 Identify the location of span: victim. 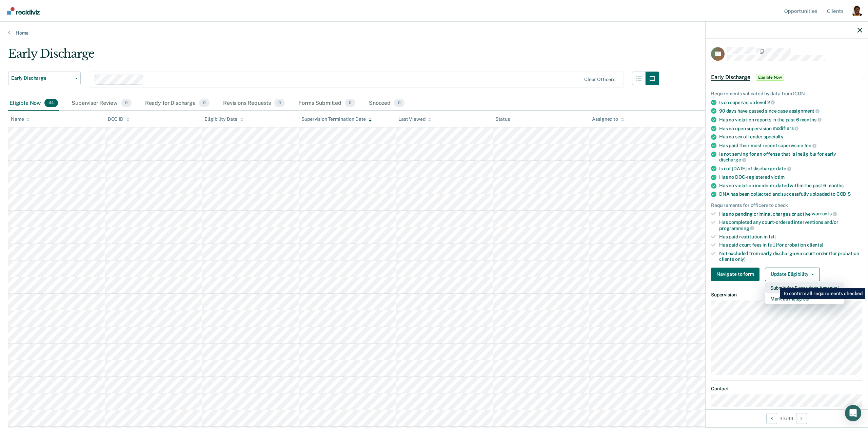
(778, 177).